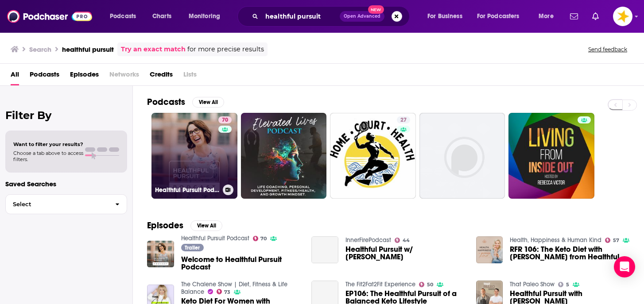  What do you see at coordinates (88, 49) in the screenshot?
I see `h3: healthful pursuit` at bounding box center [88, 49].